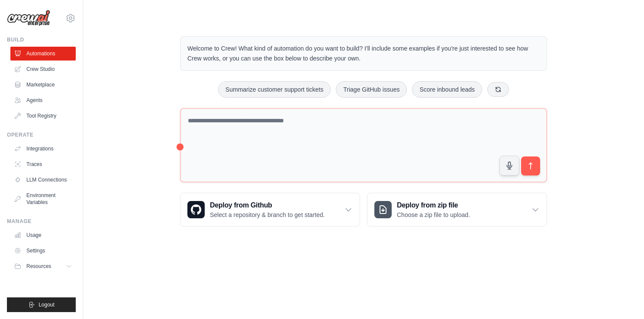 This screenshot has width=644, height=319. What do you see at coordinates (28, 18) in the screenshot?
I see `img: Logo` at bounding box center [28, 18].